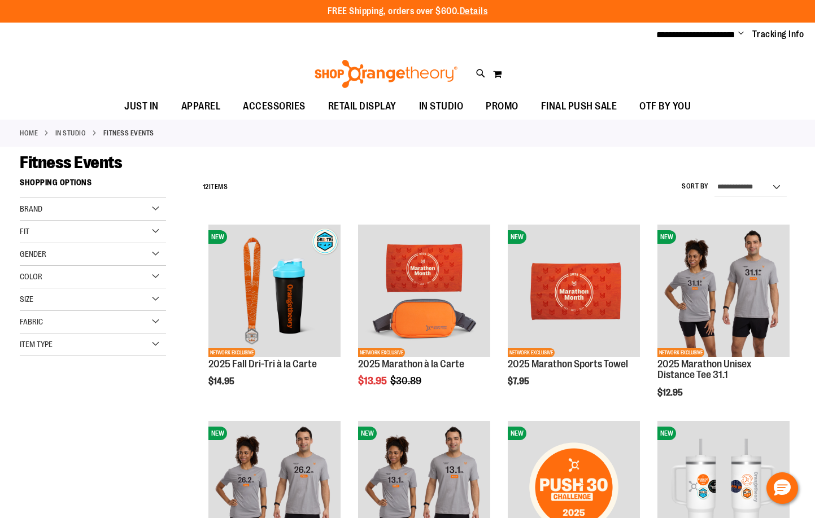 The height and width of the screenshot is (518, 815). What do you see at coordinates (201, 107) in the screenshot?
I see `a: APPAREL` at bounding box center [201, 107].